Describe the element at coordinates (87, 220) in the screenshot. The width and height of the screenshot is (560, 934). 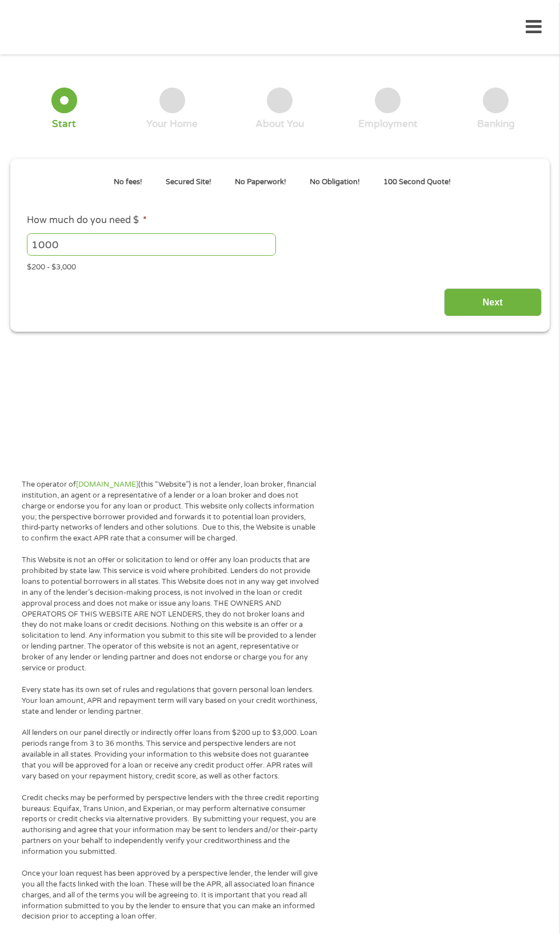
I see `label: How much do you need $` at that location.